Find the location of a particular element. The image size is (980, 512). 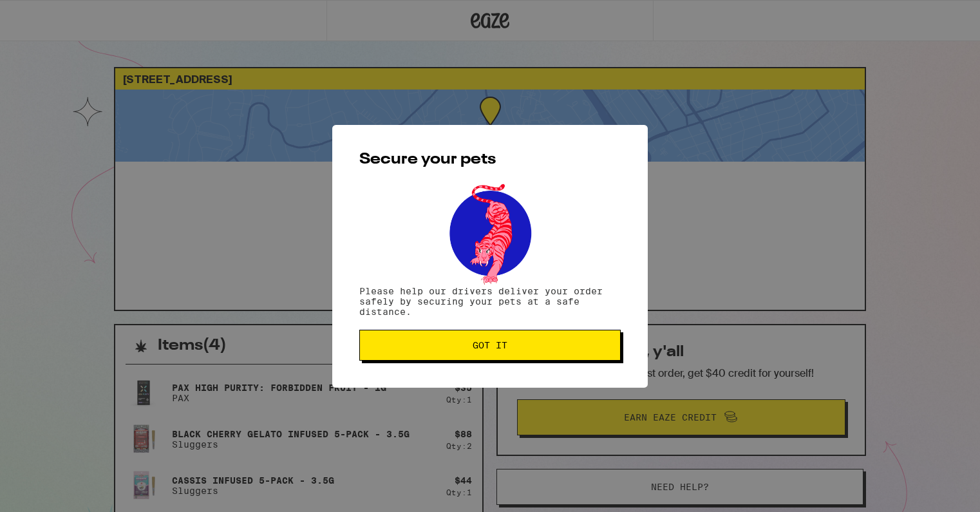

img: pets is located at coordinates (490, 233).